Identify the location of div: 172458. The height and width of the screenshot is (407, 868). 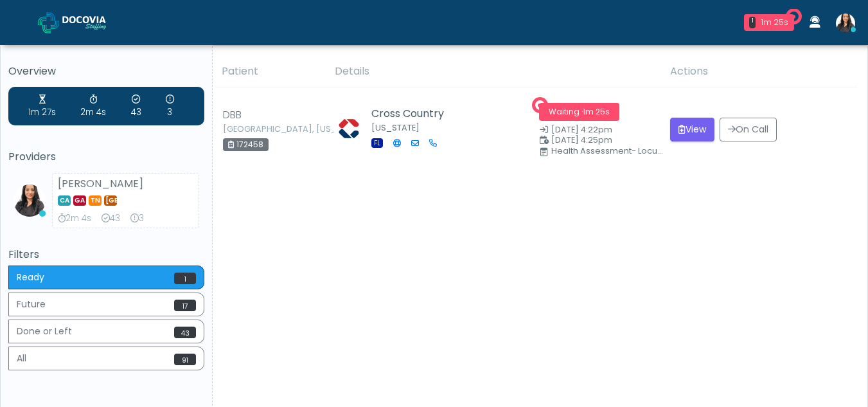
(245, 145).